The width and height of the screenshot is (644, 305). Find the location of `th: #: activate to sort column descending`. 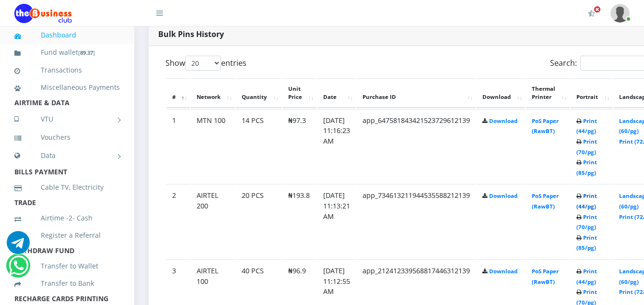

th: #: activate to sort column descending is located at coordinates (178, 93).